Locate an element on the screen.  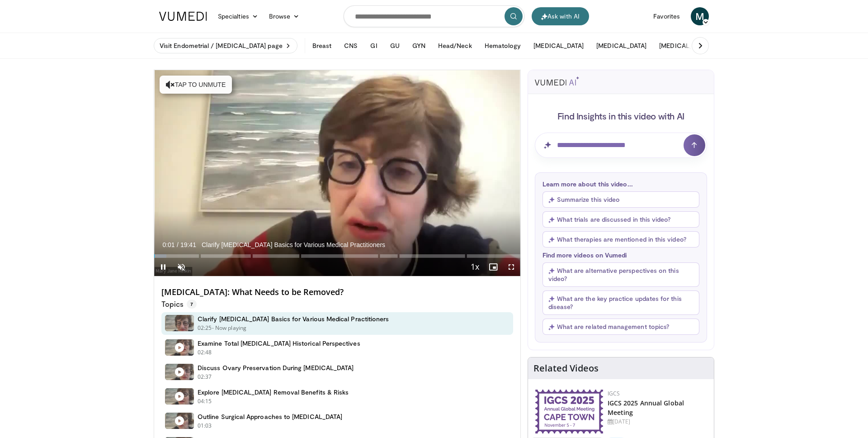
p: - Now playing is located at coordinates (229, 328).